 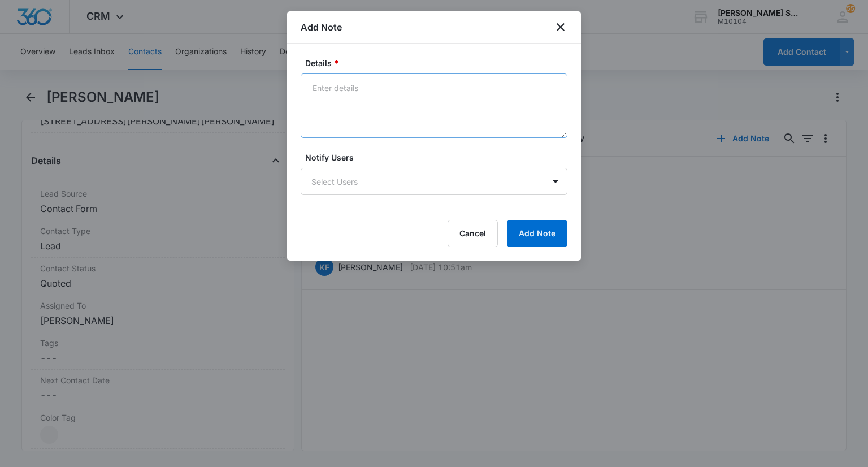 What do you see at coordinates (472, 234) in the screenshot?
I see `button: Cancel` at bounding box center [472, 234].